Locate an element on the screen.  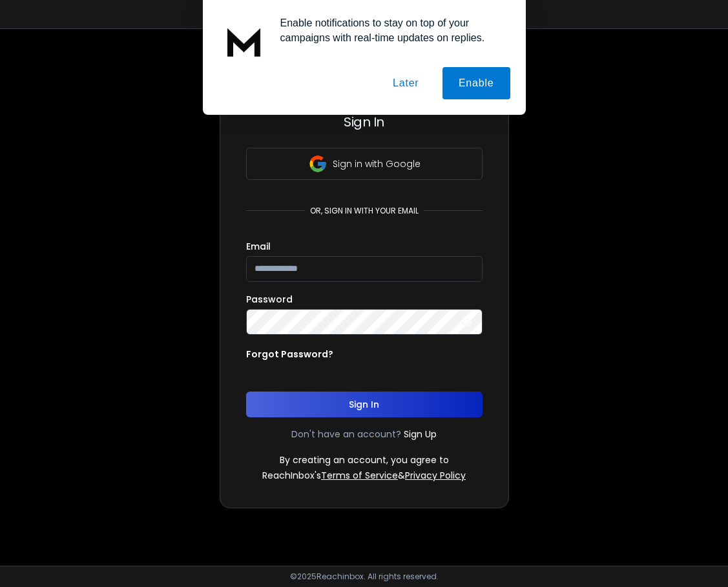
button: Enable is located at coordinates (476, 83).